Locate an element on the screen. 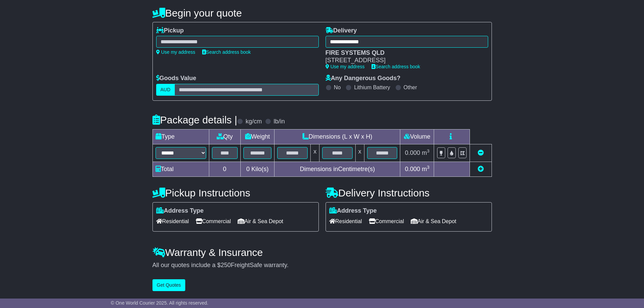  td: Total is located at coordinates (181, 169).